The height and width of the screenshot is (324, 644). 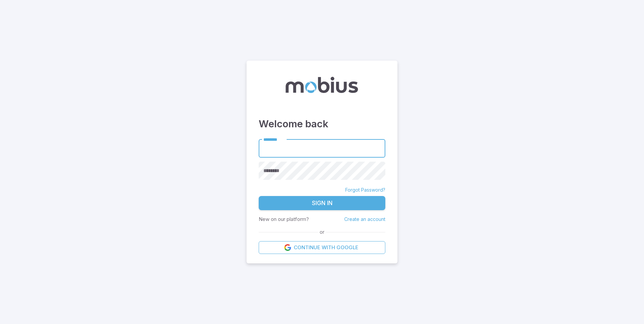 What do you see at coordinates (322, 203) in the screenshot?
I see `button: Sign In` at bounding box center [322, 203].